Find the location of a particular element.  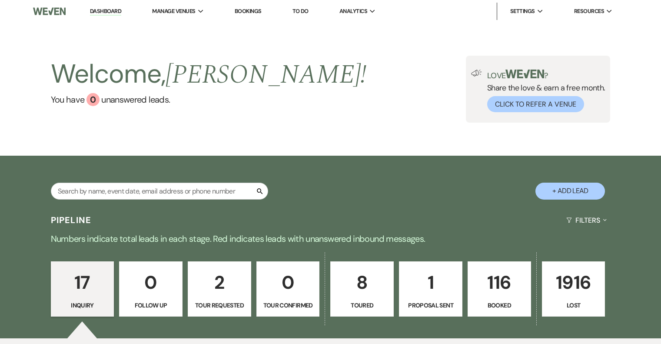

a: Bookings is located at coordinates (248, 11).